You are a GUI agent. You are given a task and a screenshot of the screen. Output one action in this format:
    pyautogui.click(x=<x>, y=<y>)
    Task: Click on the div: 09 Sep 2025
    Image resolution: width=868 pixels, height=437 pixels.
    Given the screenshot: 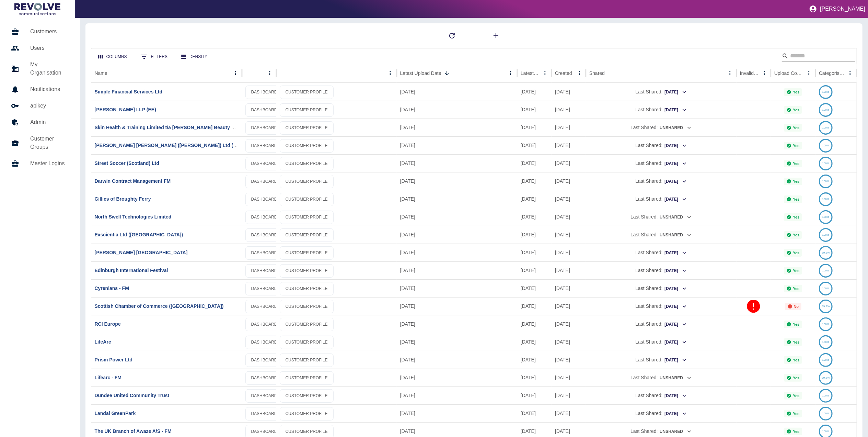 What is the action you would take?
    pyautogui.click(x=534, y=288)
    